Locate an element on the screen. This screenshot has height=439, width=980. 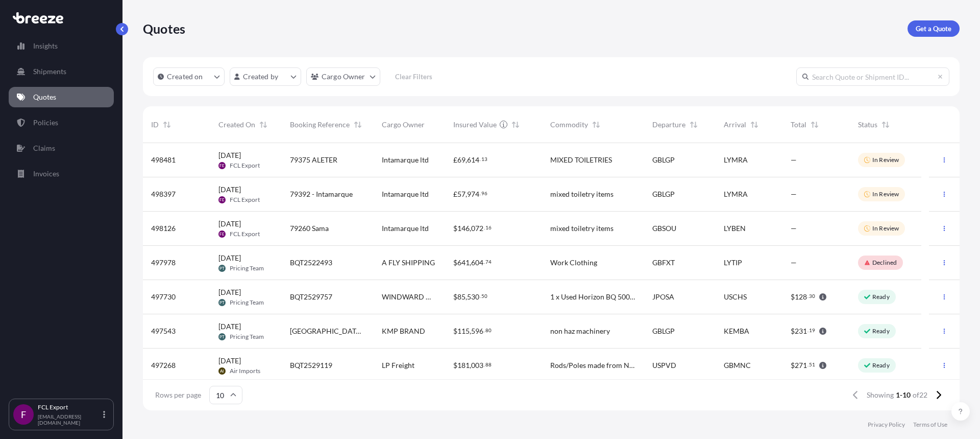
span: 74 is located at coordinates (488, 262).